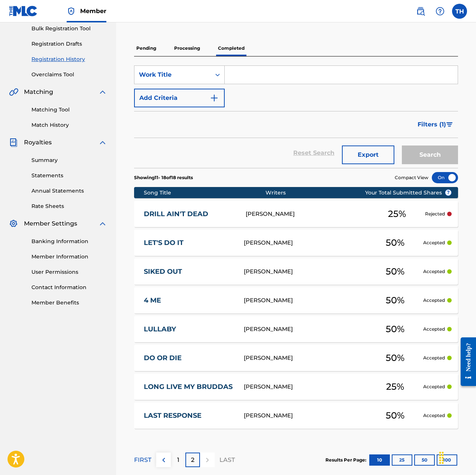 This screenshot has height=475, width=476. What do you see at coordinates (460, 11) in the screenshot?
I see `div: User Menu` at bounding box center [460, 11].